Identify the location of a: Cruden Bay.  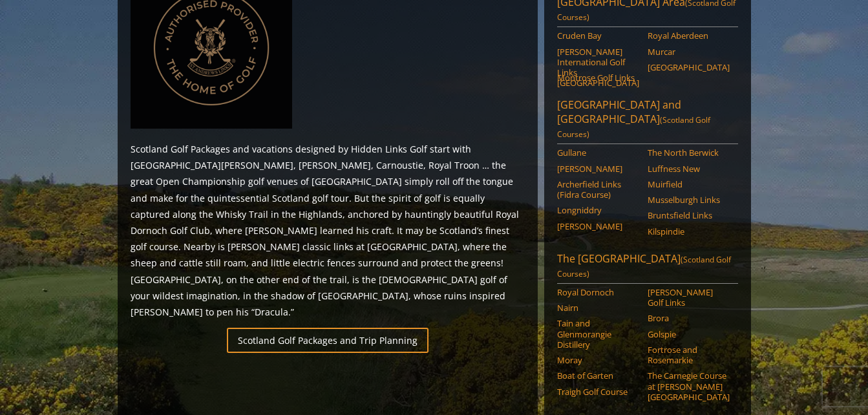
(598, 35).